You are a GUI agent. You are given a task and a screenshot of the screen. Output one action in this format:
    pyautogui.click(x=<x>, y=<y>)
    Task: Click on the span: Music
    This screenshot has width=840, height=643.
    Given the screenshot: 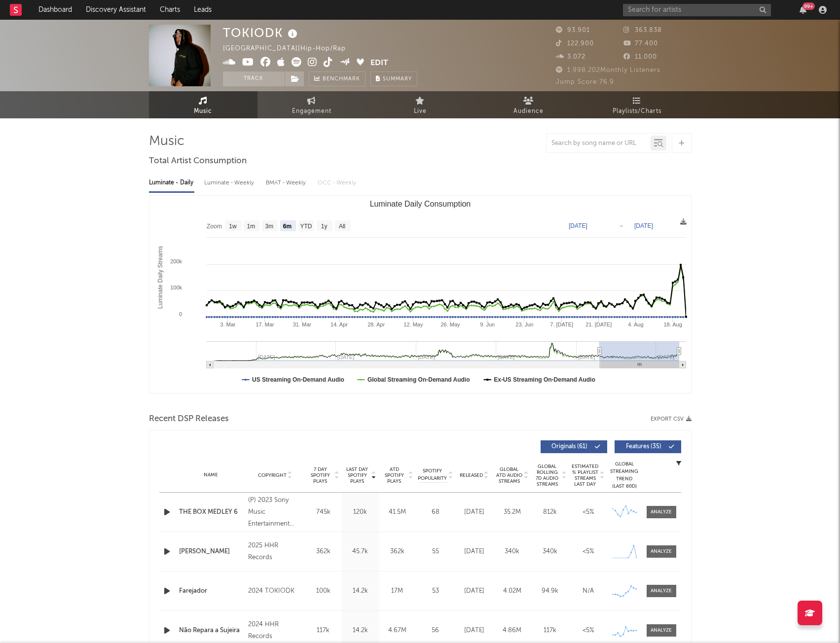 What is the action you would take?
    pyautogui.click(x=203, y=111)
    